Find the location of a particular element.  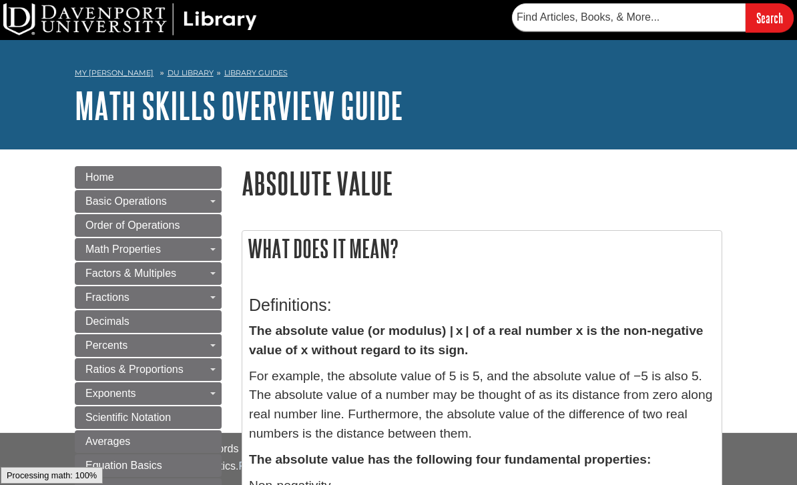

a: Fractions is located at coordinates (148, 298).